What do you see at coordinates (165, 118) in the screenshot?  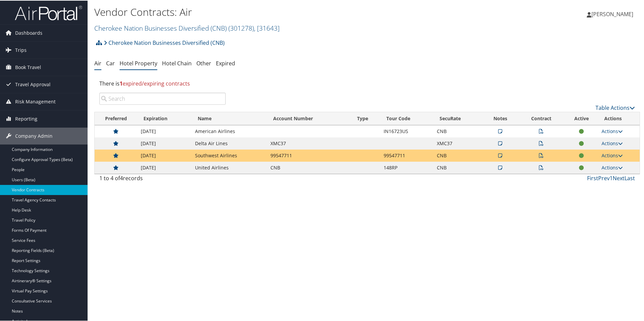 I see `th: Expiration: activate to sort column ascending` at bounding box center [165, 118].